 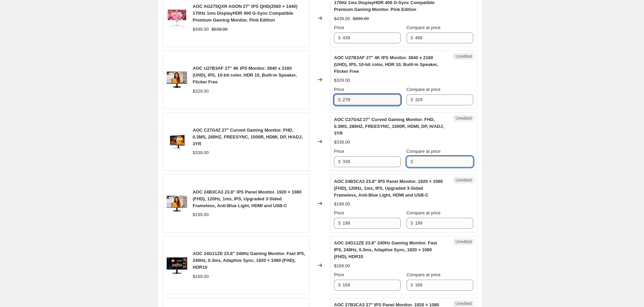 What do you see at coordinates (245, 13) in the screenshot?
I see `span: AOC AG275QXR AGON 27" IPS QHD(2560 × 1440) 170Hz 1ms DisplayHDR 400 G-Sync Compatible Premium Gam...` at bounding box center [245, 13].